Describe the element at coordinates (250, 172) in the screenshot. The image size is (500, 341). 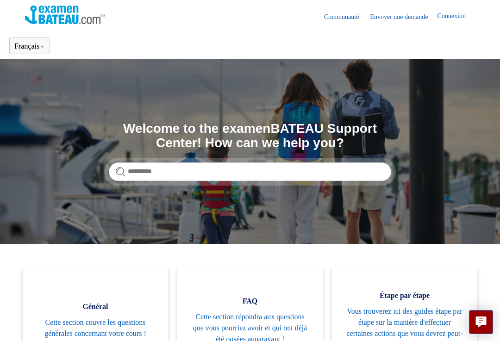
I see `input: Rechercher` at that location.